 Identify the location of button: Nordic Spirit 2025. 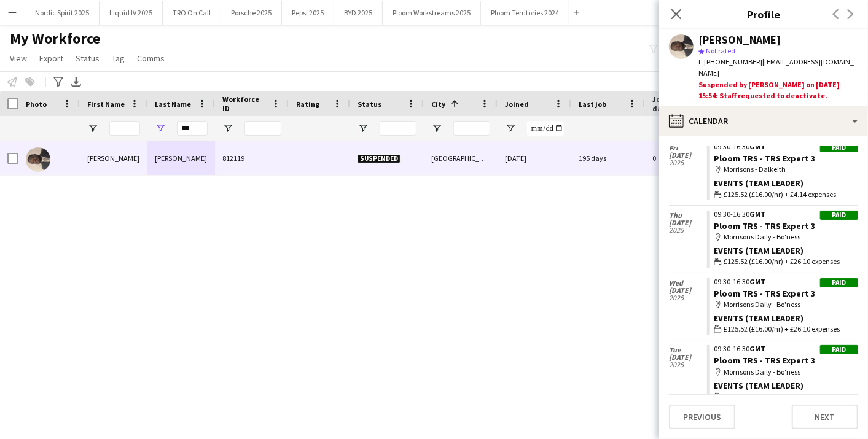
(62, 13).